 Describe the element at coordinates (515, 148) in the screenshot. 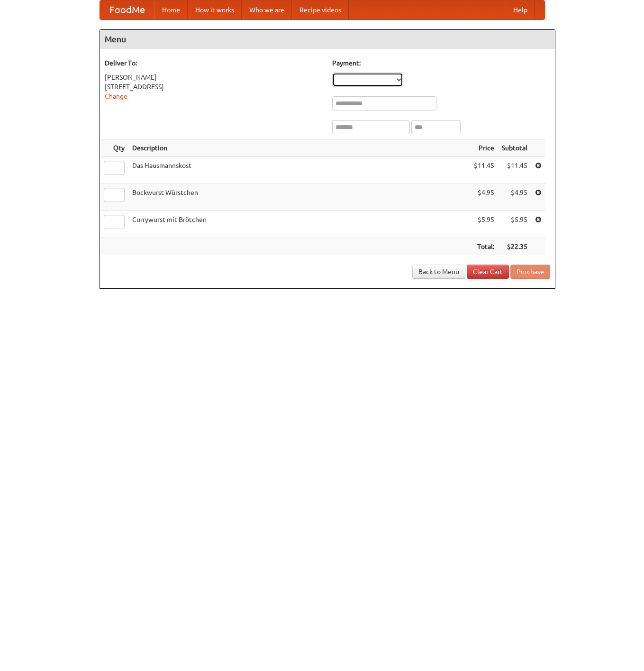

I see `th: Subtotal` at that location.